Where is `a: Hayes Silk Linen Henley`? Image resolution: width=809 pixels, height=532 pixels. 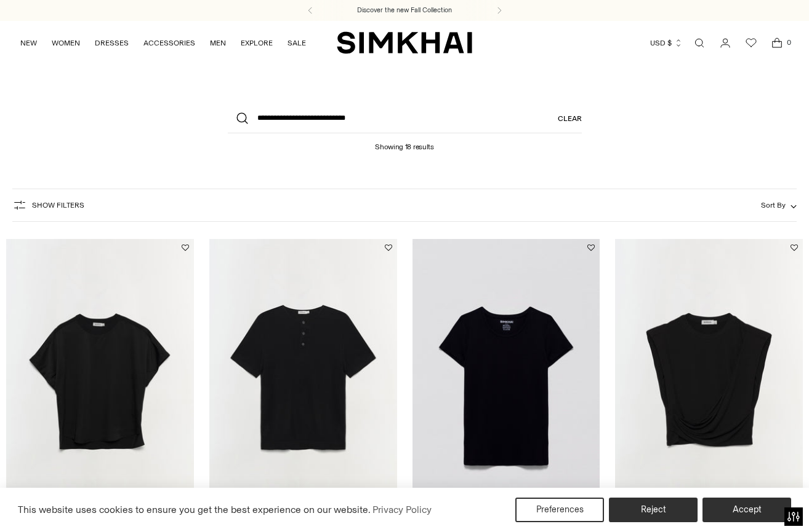
a: Hayes Silk Linen Henley is located at coordinates (302, 379).